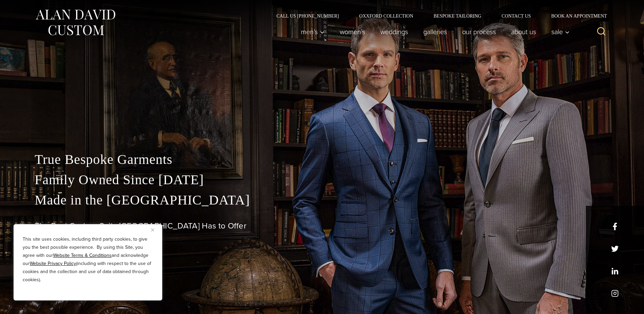  I want to click on button: Close, so click(155, 230).